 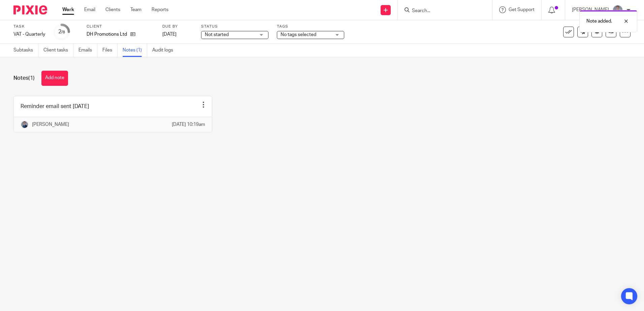 What do you see at coordinates (299, 34) in the screenshot?
I see `span: No tags selected` at bounding box center [299, 34].